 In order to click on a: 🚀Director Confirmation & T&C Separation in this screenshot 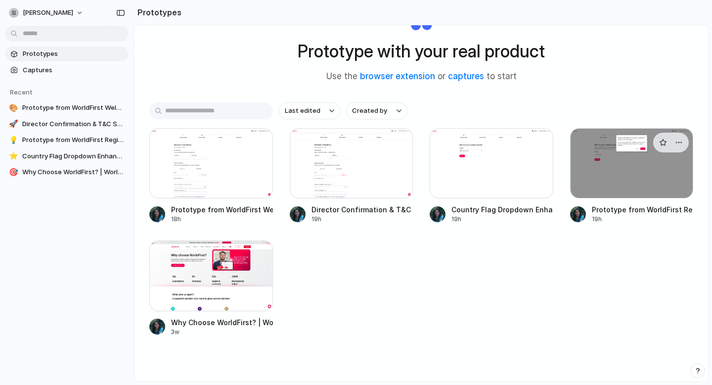, I will do `click(67, 124)`.